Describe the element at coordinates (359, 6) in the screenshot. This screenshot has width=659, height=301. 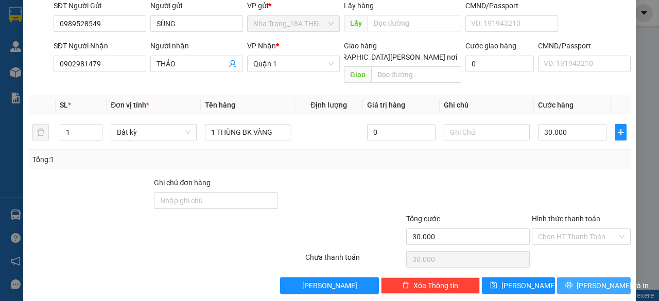
I see `span: Lấy hàng` at that location.